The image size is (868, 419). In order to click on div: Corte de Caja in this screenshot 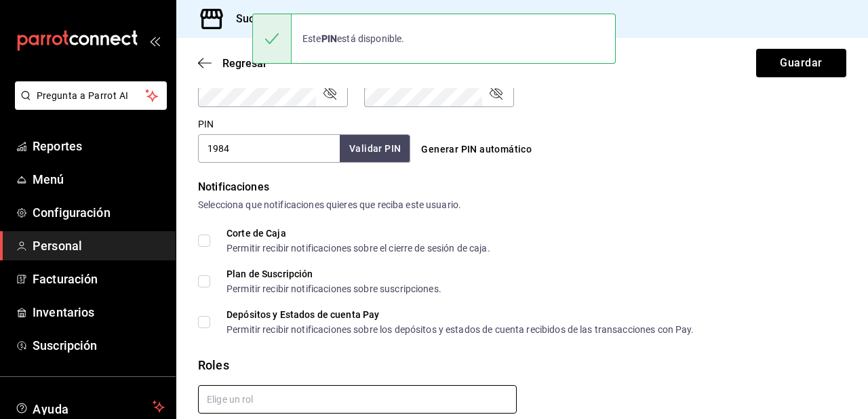, I will do `click(358, 234)`.